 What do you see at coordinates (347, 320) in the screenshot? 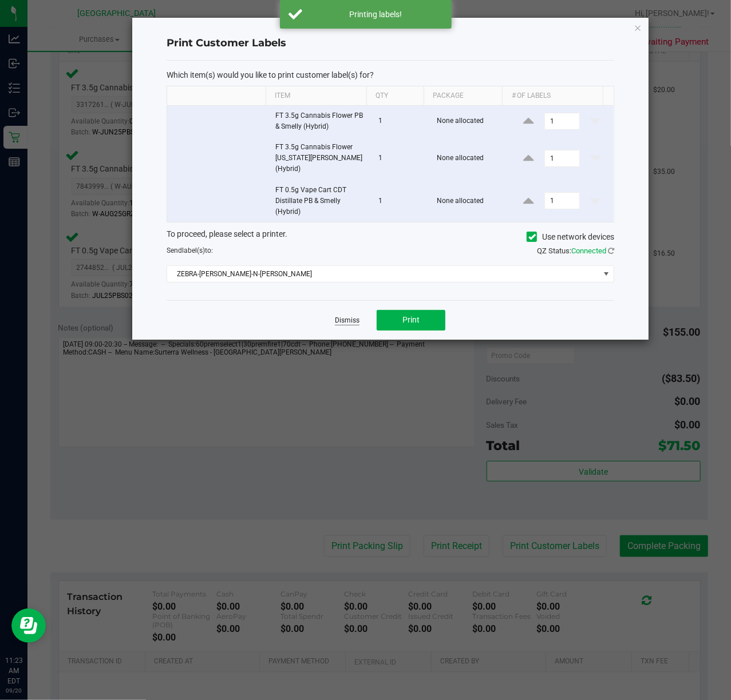
I see `a: Dismiss` at bounding box center [347, 320].